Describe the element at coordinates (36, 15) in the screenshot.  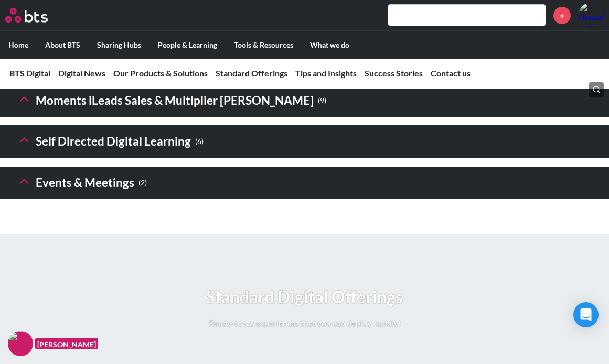
I see `a: Go home` at that location.